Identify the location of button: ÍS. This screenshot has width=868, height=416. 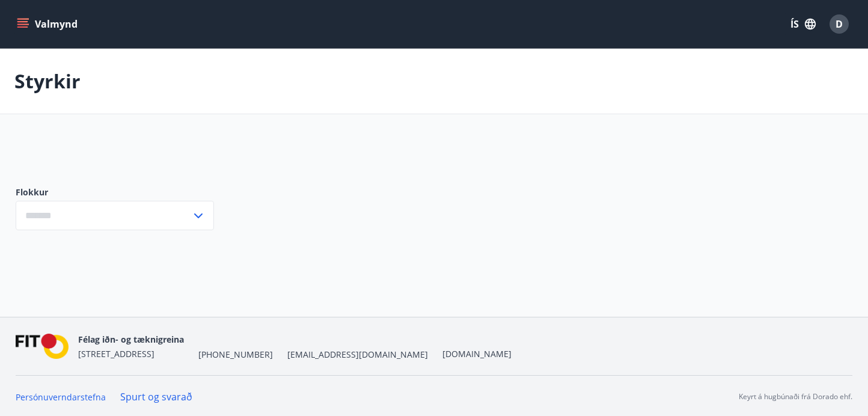
(803, 24).